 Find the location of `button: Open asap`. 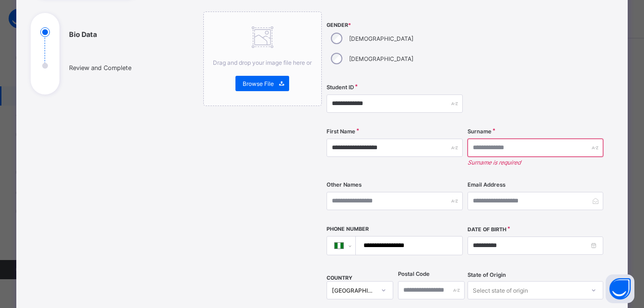

button: Open asap is located at coordinates (620, 289).